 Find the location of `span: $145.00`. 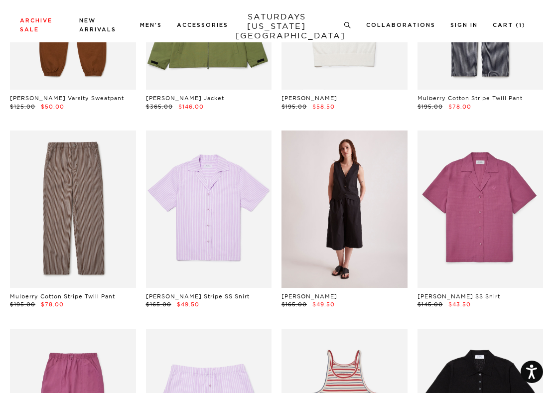

span: $145.00 is located at coordinates (430, 304).